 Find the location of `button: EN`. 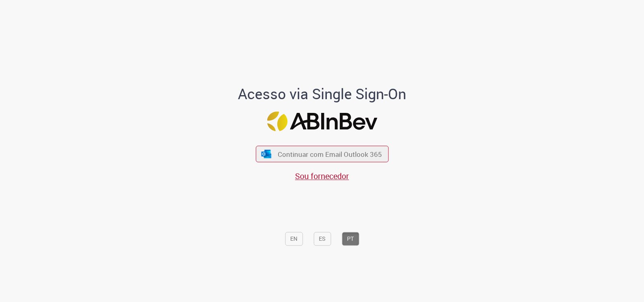

button: EN is located at coordinates (294, 239).